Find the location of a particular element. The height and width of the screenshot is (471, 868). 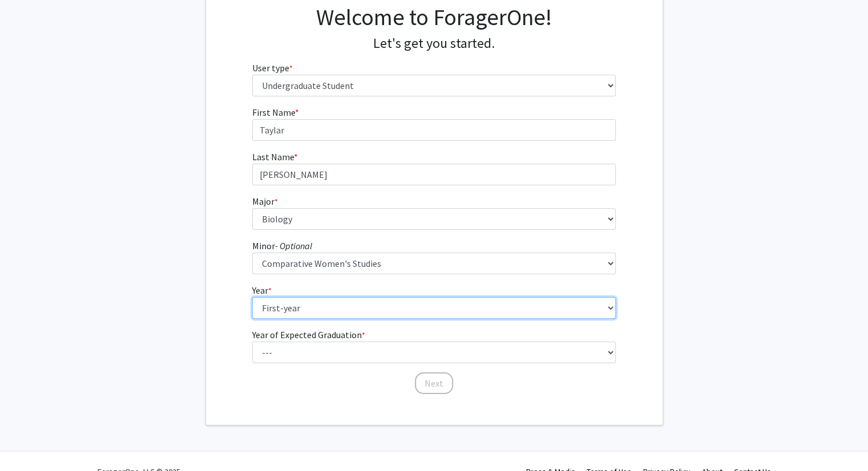

i: - Optional is located at coordinates (293, 246).